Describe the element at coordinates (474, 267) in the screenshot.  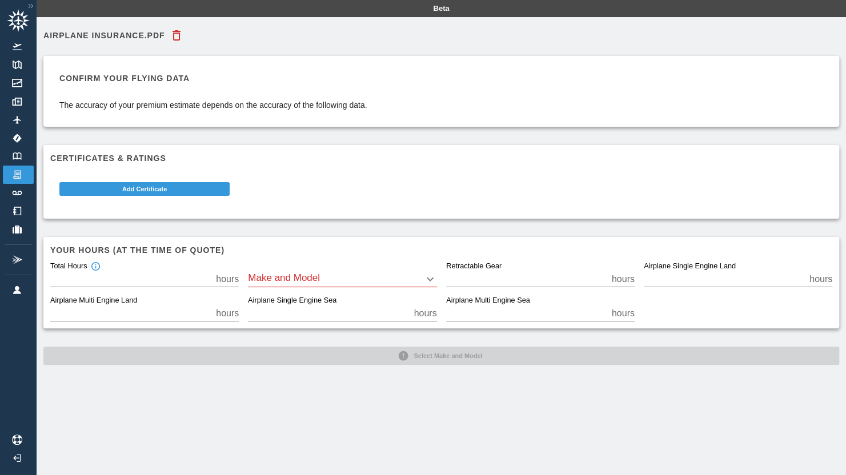
I see `label: Retractable Gear` at that location.